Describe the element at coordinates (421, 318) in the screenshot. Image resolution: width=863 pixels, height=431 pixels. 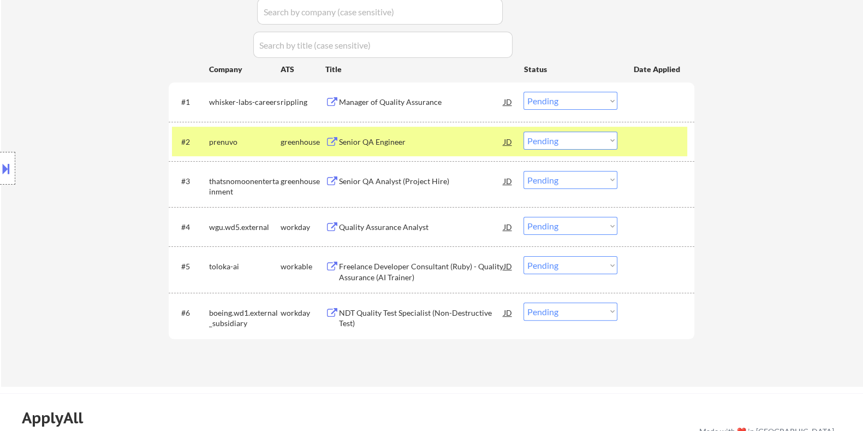
I see `div: NDT Quality Test Specialist (Non-Destructive Test)` at that location.